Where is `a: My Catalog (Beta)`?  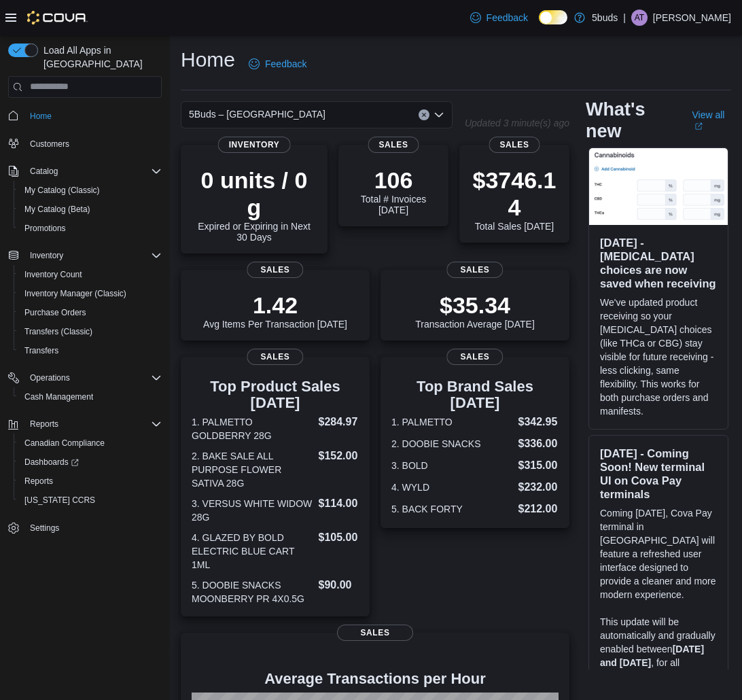 a: My Catalog (Beta) is located at coordinates (57, 209).